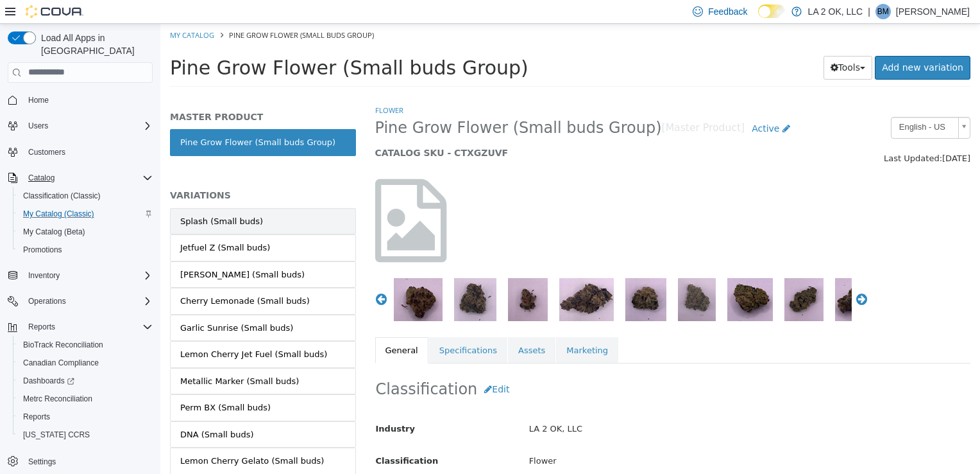 This screenshot has height=474, width=980. What do you see at coordinates (58, 399) in the screenshot?
I see `a: Metrc Reconciliation` at bounding box center [58, 399].